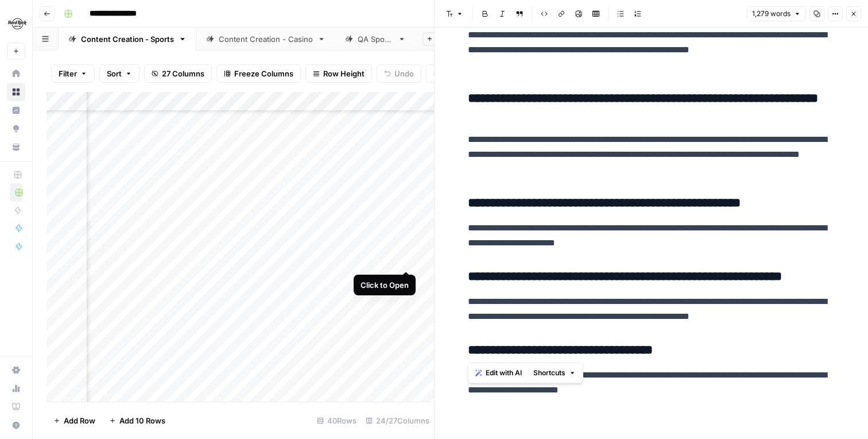 This screenshot has width=868, height=439. I want to click on a: Browse, so click(16, 92).